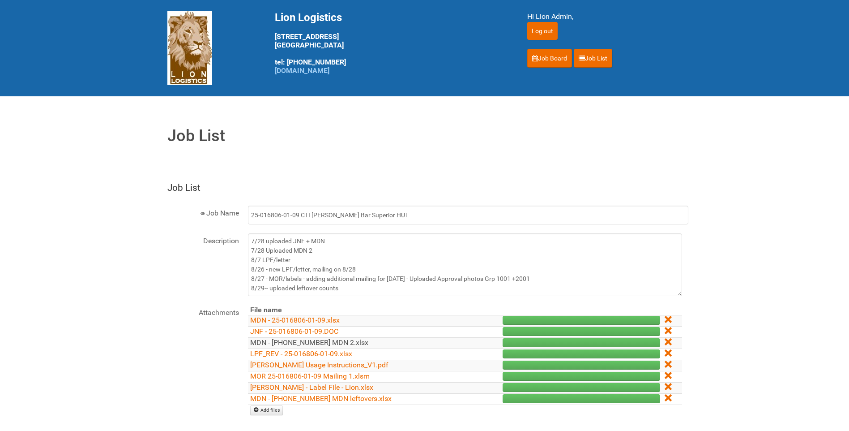 The image size is (849, 431). Describe the element at coordinates (295, 320) in the screenshot. I see `a: MDN - 25-016806-01-09.xlsx` at that location.